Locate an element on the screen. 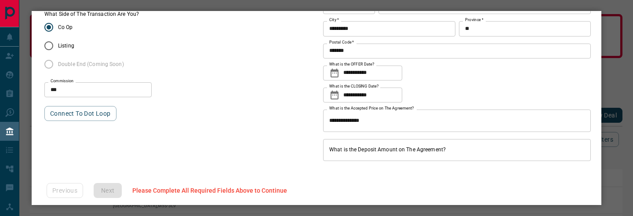 The image size is (633, 216). label: What is the CLOSING Date? is located at coordinates (354, 86).